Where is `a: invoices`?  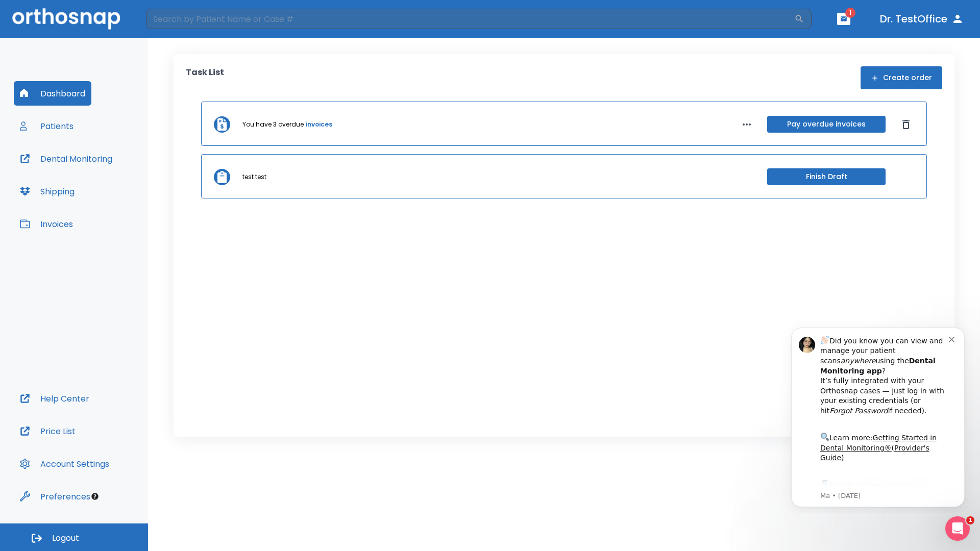
a: invoices is located at coordinates (319, 124).